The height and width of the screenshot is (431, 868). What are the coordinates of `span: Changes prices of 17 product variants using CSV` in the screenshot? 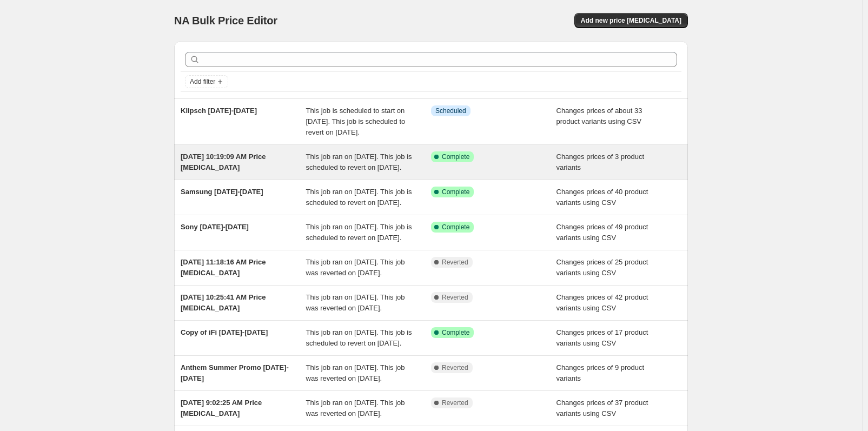 It's located at (602, 337).